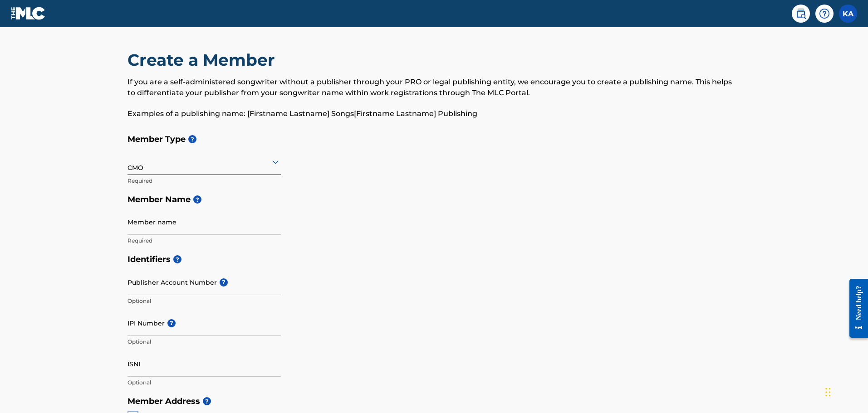 This screenshot has height=413, width=868. Describe the element at coordinates (824, 14) in the screenshot. I see `img: help` at that location.